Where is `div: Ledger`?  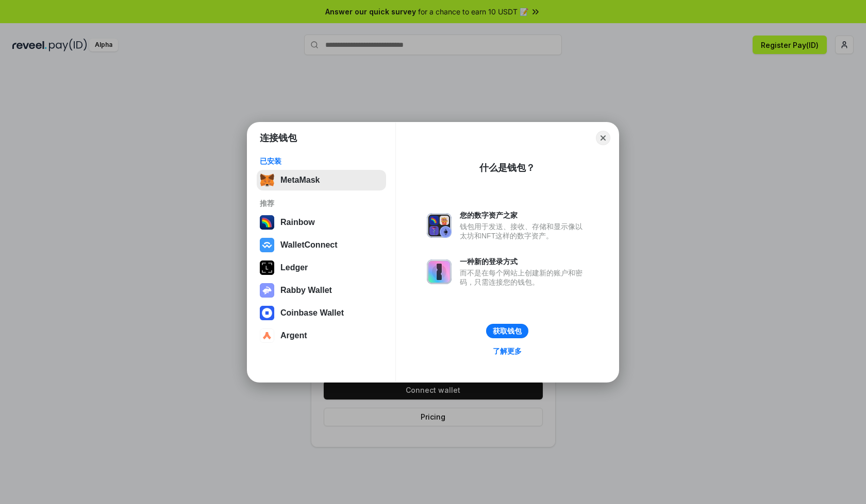 div: Ledger is located at coordinates (293, 268).